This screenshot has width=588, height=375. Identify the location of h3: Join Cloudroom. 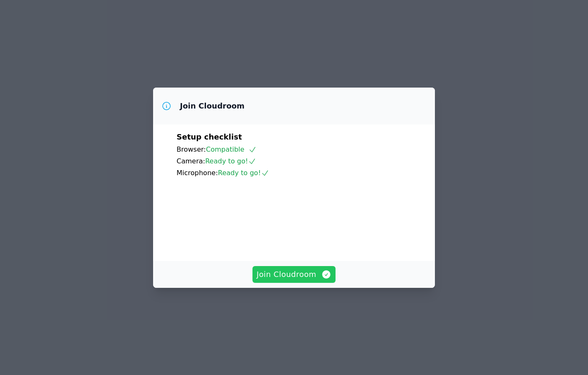
(212, 106).